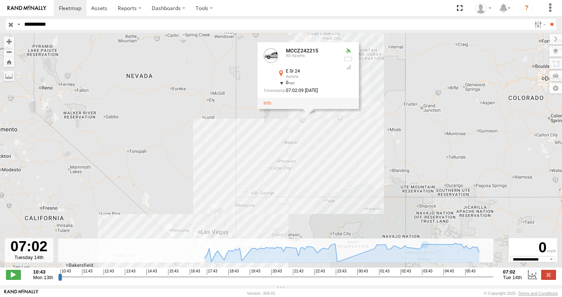 The width and height of the screenshot is (562, 297). I want to click on span: Mon 13th Oct 2025, so click(43, 278).